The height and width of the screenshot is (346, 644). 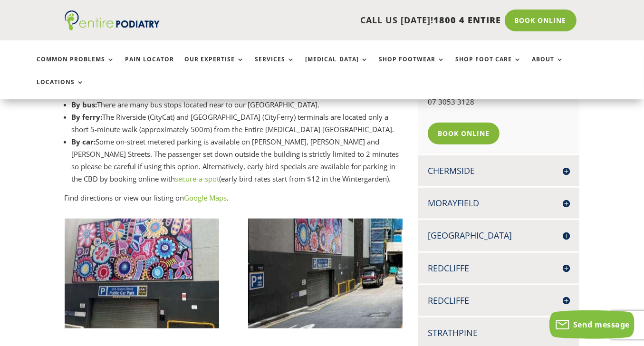 I want to click on p: Find directions or view our listing on ., so click(x=234, y=198).